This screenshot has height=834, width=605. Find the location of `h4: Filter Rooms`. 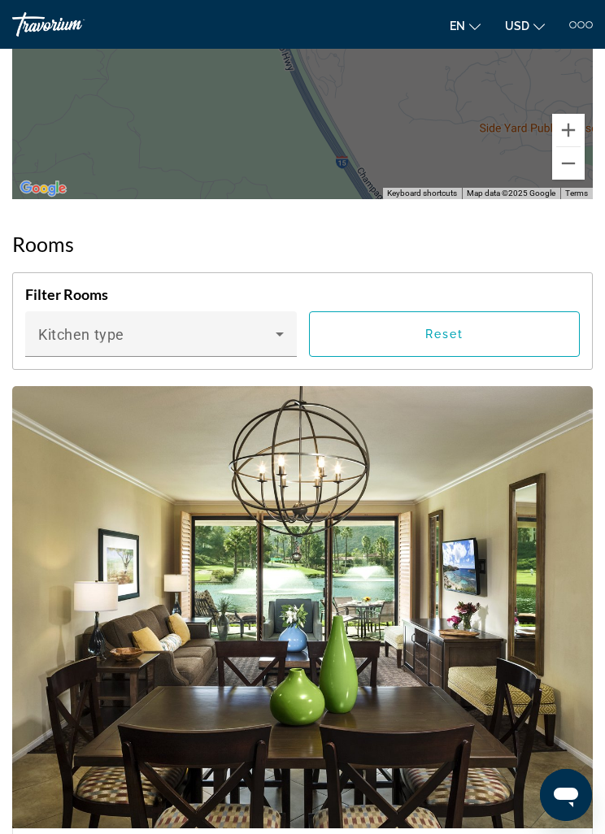

h4: Filter Rooms is located at coordinates (302, 294).